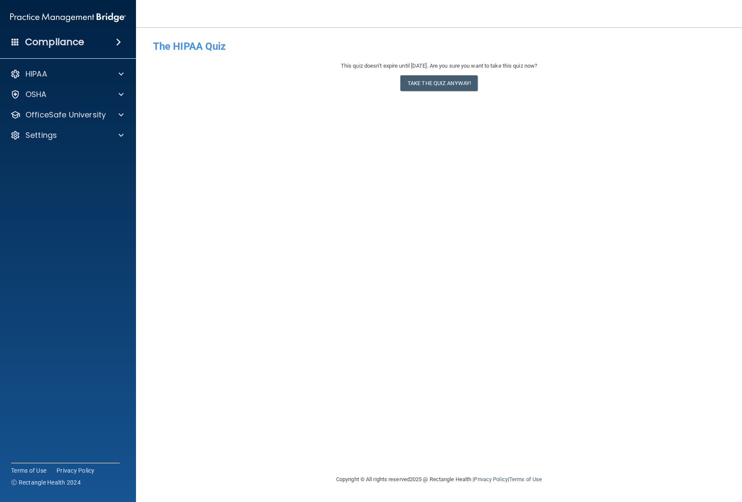 This screenshot has height=502, width=742. Describe the element at coordinates (67, 115) in the screenshot. I see `a: OfficeSafe University` at that location.